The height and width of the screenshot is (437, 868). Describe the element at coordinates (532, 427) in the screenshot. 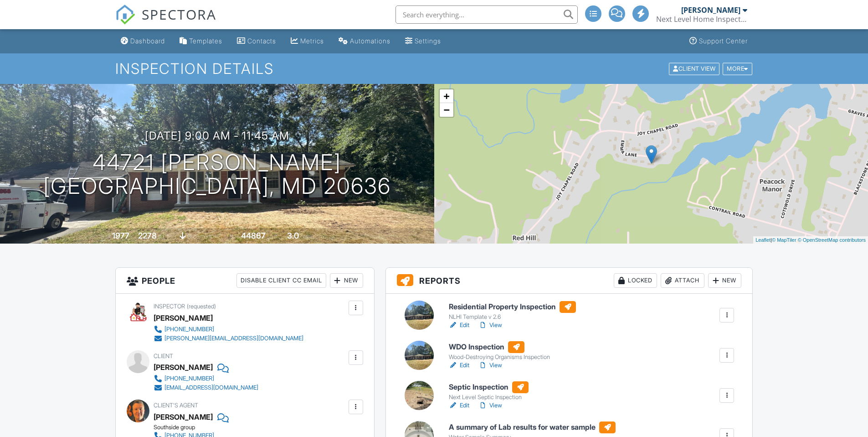

I see `h6: A summary of Lab results for water sample` at that location.